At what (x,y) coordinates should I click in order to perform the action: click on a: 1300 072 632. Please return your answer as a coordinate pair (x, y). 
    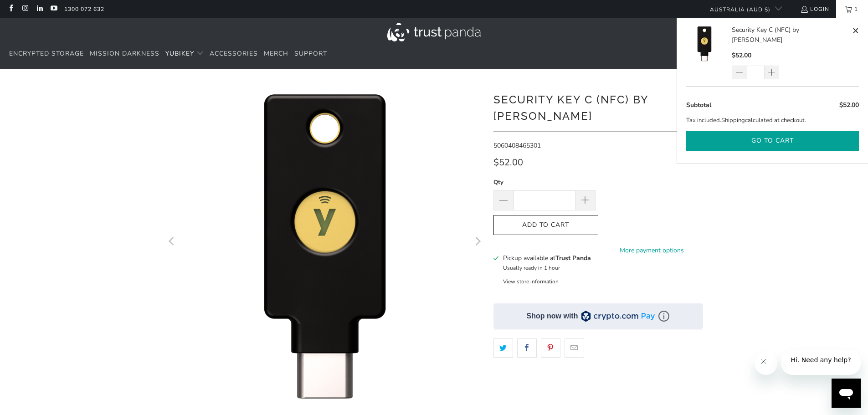
    Looking at the image, I should click on (85, 9).